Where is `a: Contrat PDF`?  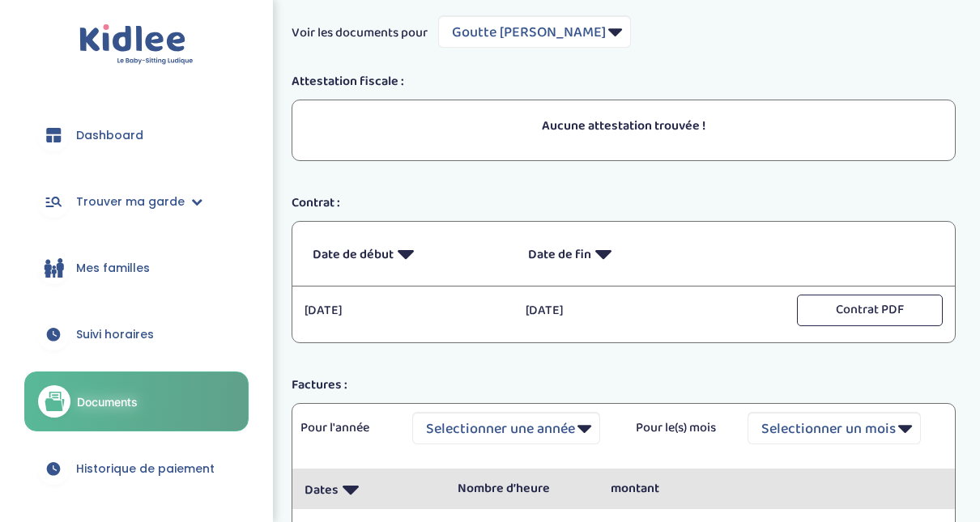
a: Contrat PDF is located at coordinates (870, 310).